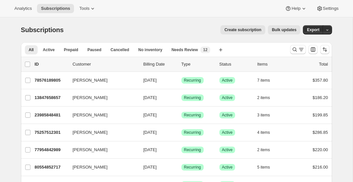 The height and width of the screenshot is (182, 353). What do you see at coordinates (198, 64) in the screenshot?
I see `div: Type` at bounding box center [198, 64].